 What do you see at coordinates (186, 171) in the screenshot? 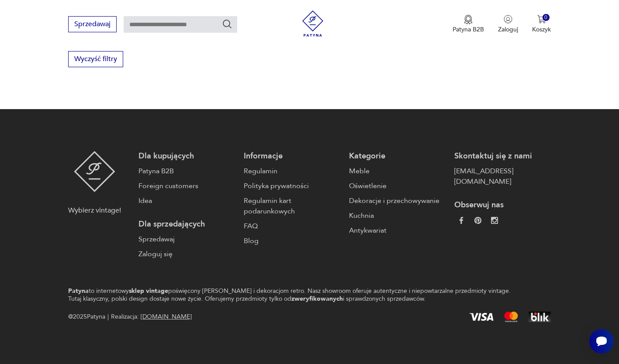
I see `a: Patyna B2B` at bounding box center [186, 171].